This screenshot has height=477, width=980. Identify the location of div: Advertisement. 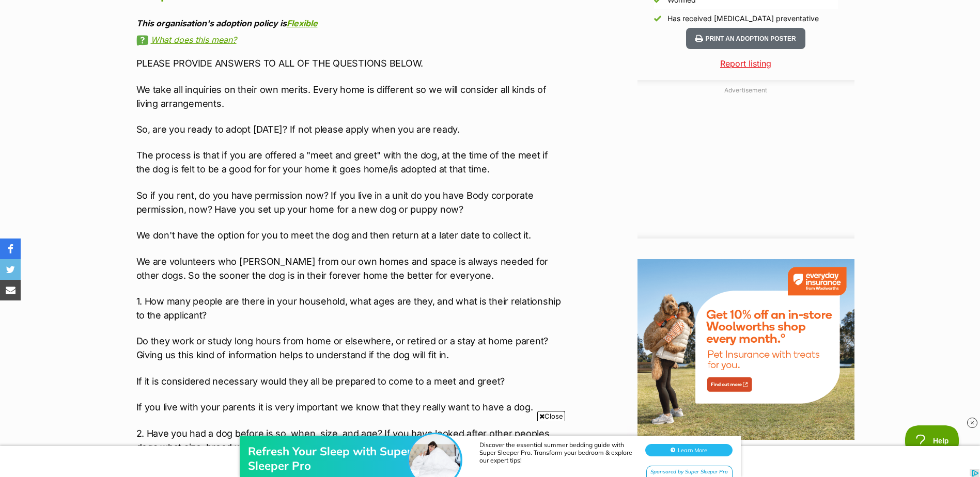
(746, 159).